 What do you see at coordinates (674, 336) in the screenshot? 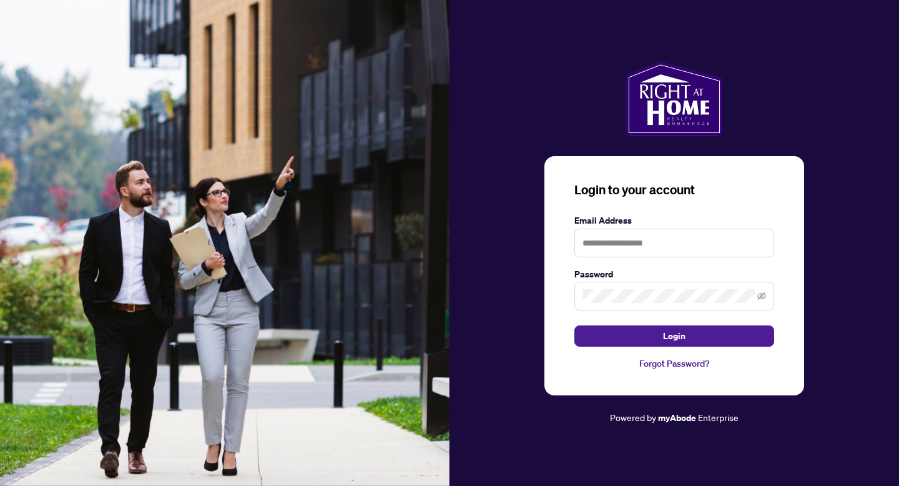
I see `span: Login` at bounding box center [674, 336].